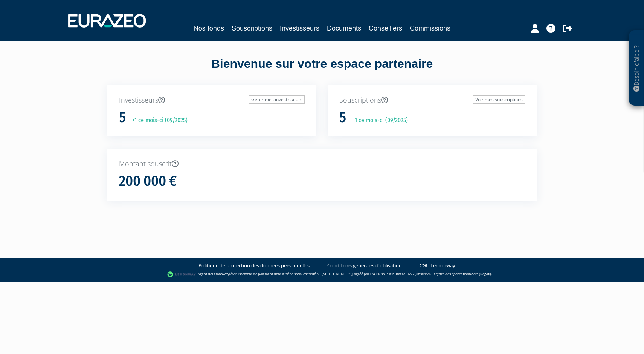  Describe the element at coordinates (437, 265) in the screenshot. I see `a: CGU Lemonway` at that location.